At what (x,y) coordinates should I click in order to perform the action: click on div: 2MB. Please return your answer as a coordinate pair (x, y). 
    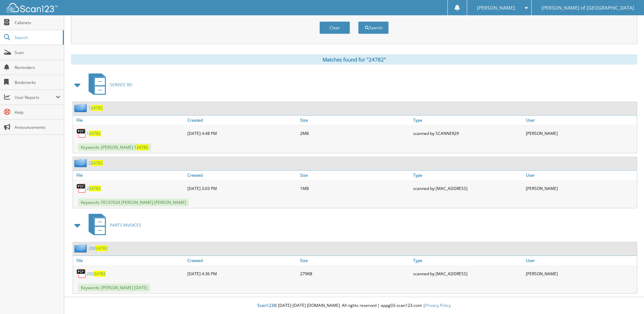
    Looking at the image, I should click on (355, 133).